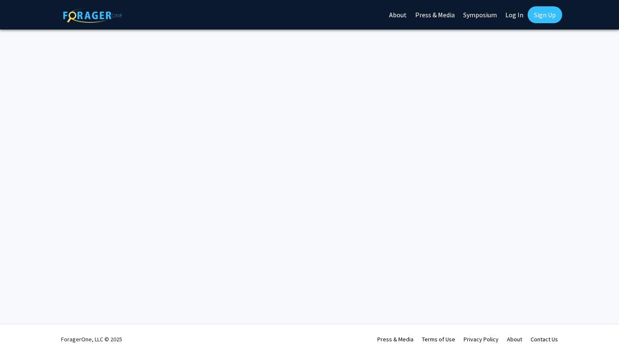  Describe the element at coordinates (91, 339) in the screenshot. I see `div: ForagerOne, LLC © 2025` at that location.